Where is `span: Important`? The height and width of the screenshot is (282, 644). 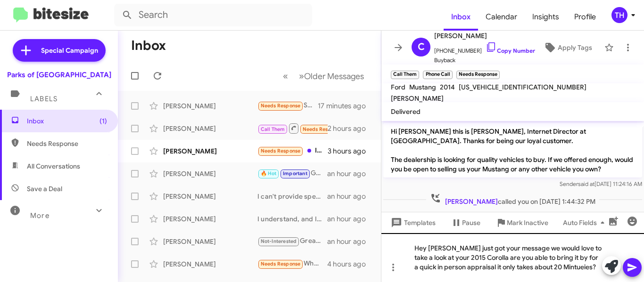 span: Important is located at coordinates (295, 173).